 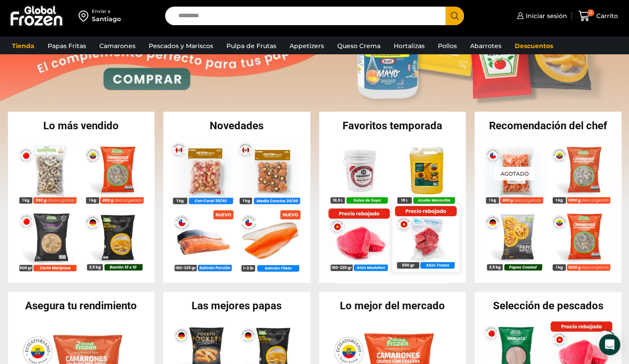 I want to click on a: 0 Carrito, so click(x=598, y=16).